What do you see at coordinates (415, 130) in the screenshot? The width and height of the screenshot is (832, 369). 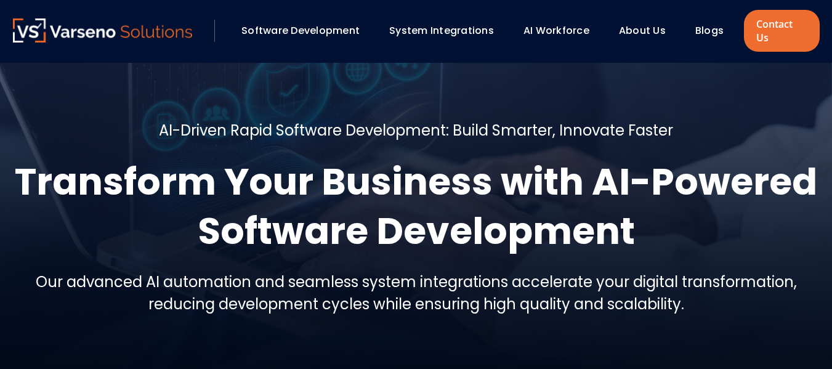 I see `h5: AI-Driven Rapid Software Development: Build Smarter, Innovate Faster` at bounding box center [415, 130].